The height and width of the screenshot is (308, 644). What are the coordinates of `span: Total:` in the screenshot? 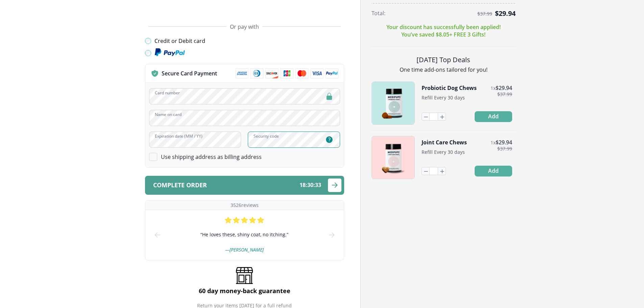 It's located at (378, 13).